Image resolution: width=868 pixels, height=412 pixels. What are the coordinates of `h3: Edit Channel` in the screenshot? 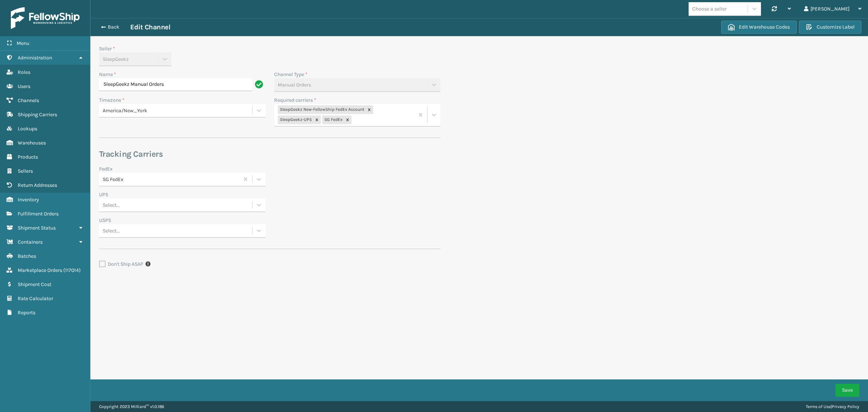 It's located at (150, 27).